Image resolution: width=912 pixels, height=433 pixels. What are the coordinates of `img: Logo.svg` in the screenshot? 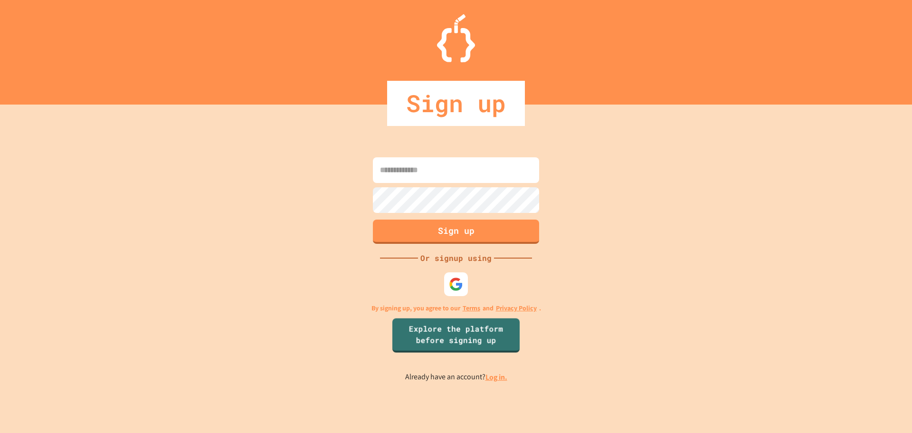 It's located at (456, 38).